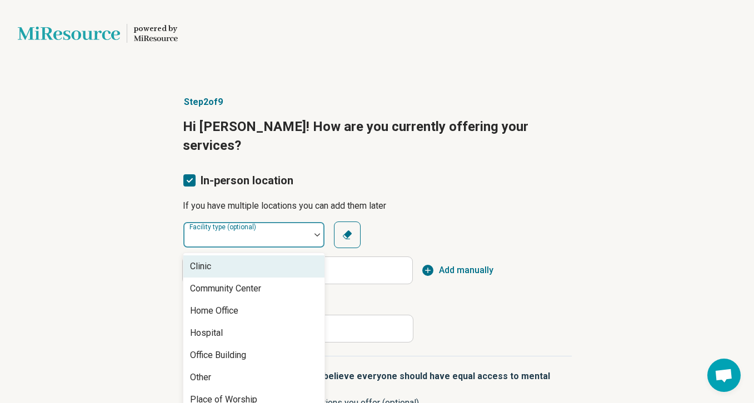  Describe the element at coordinates (247, 181) in the screenshot. I see `span: In-person location` at that location.